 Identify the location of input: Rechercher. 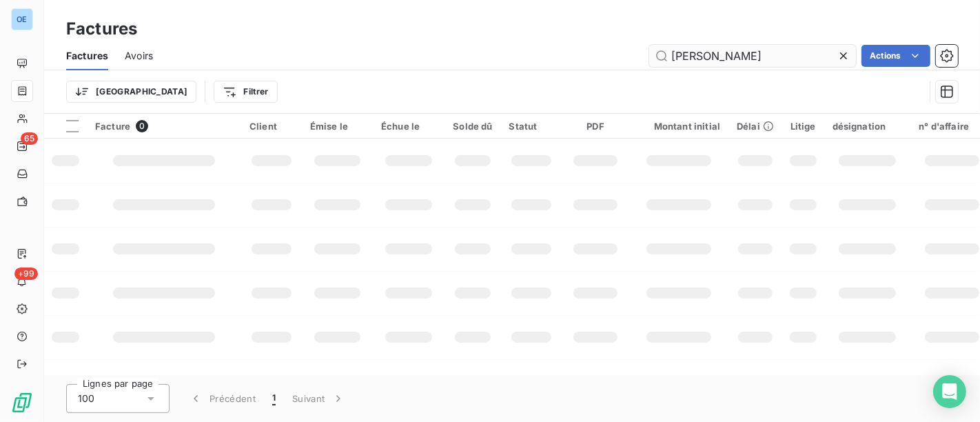
(753, 56).